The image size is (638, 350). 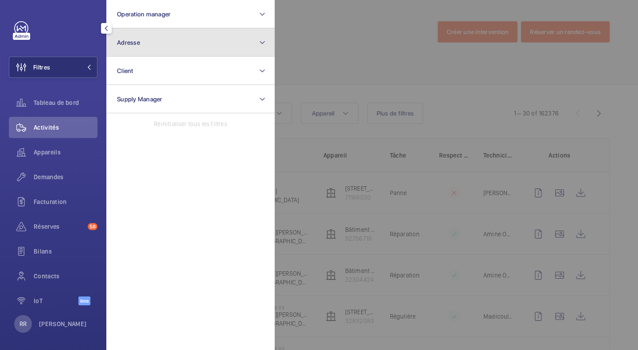 What do you see at coordinates (66, 276) in the screenshot?
I see `span: Contacts` at bounding box center [66, 276].